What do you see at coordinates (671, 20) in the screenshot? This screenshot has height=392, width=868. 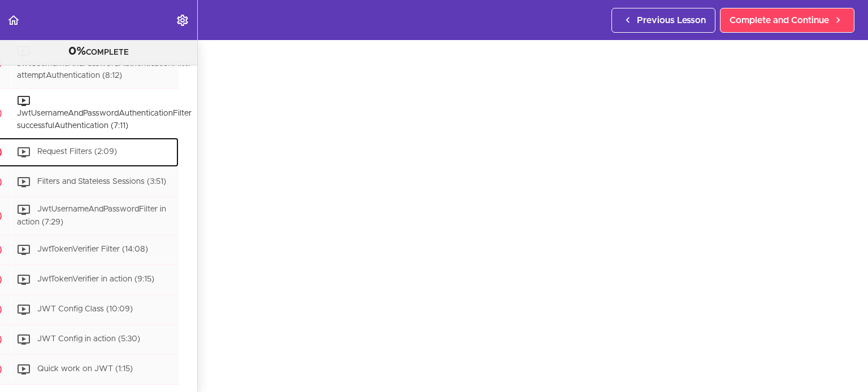 I see `span: Previous Lesson` at bounding box center [671, 20].